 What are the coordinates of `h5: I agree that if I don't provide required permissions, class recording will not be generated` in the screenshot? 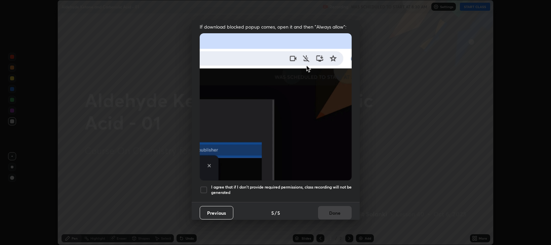 It's located at (281, 189).